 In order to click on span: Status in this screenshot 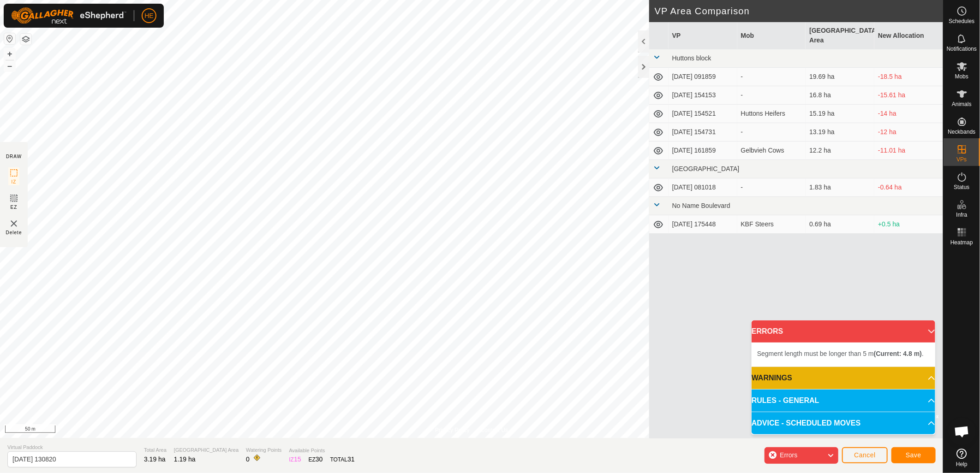, I will do `click(961, 187)`.